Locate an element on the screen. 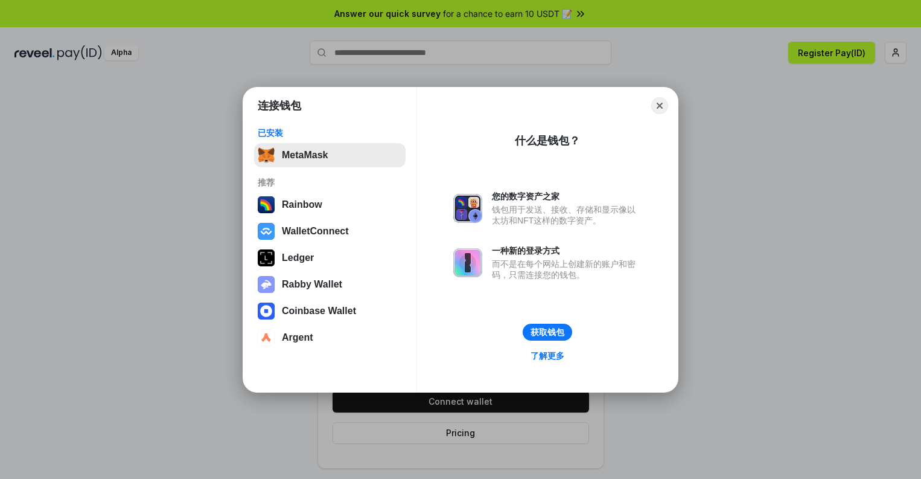 This screenshot has height=479, width=921. img: svg+xml,%3Csvg%20width%3D%22120%22%20height%3D%22120%22%20viewBox%3D%220%200%20120%20120%22%20fil... is located at coordinates (266, 205).